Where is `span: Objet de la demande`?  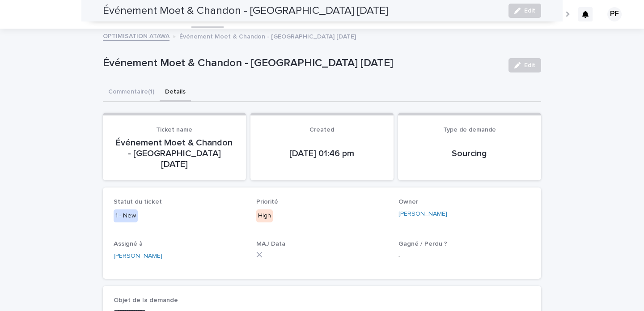
span: Objet de la demande is located at coordinates (145, 300).